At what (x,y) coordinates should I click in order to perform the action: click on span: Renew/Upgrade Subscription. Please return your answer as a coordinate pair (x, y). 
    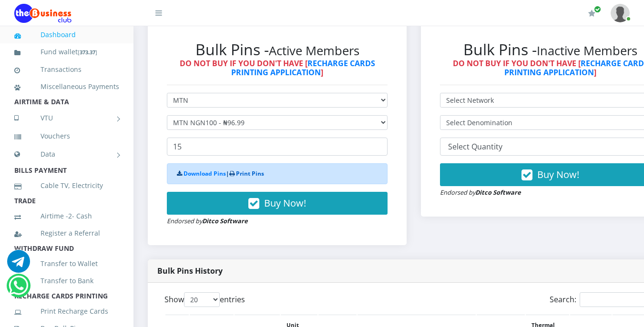
    Looking at the image, I should click on (597, 9).